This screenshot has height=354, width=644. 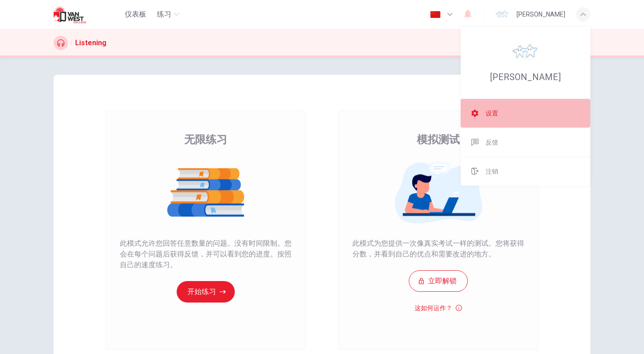 What do you see at coordinates (492, 143) in the screenshot?
I see `span: 反馈` at bounding box center [492, 143].